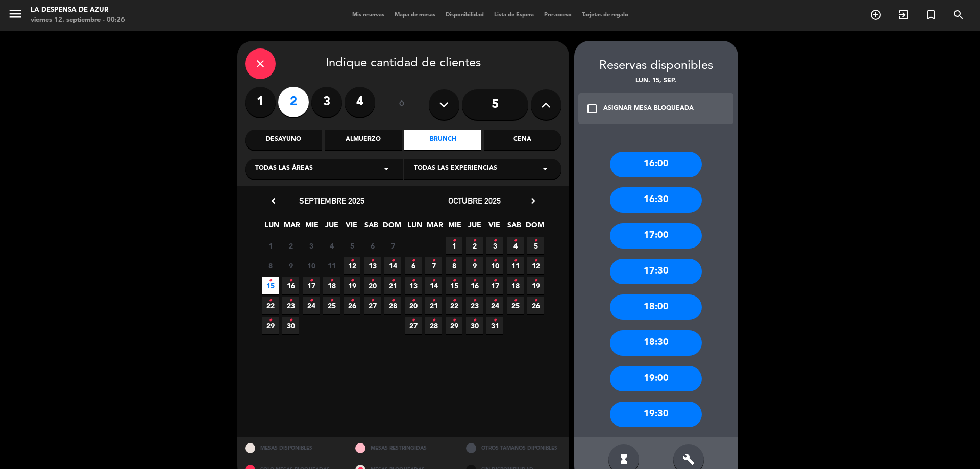  I want to click on span: 8, so click(270, 265).